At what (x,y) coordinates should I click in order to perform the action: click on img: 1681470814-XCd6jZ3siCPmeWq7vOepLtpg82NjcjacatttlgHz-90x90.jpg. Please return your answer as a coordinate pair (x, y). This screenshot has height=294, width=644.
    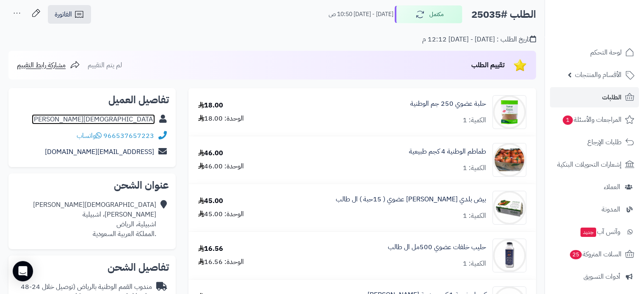
    Looking at the image, I should click on (509, 208).